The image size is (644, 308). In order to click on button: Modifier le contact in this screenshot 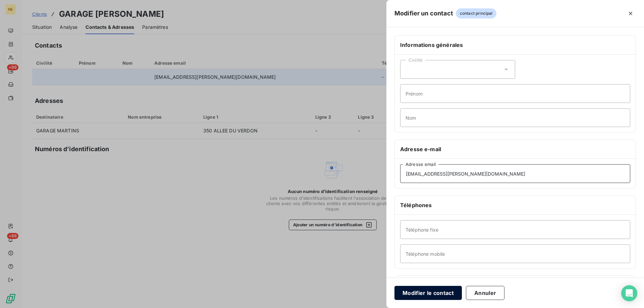, I will do `click(428, 293)`.